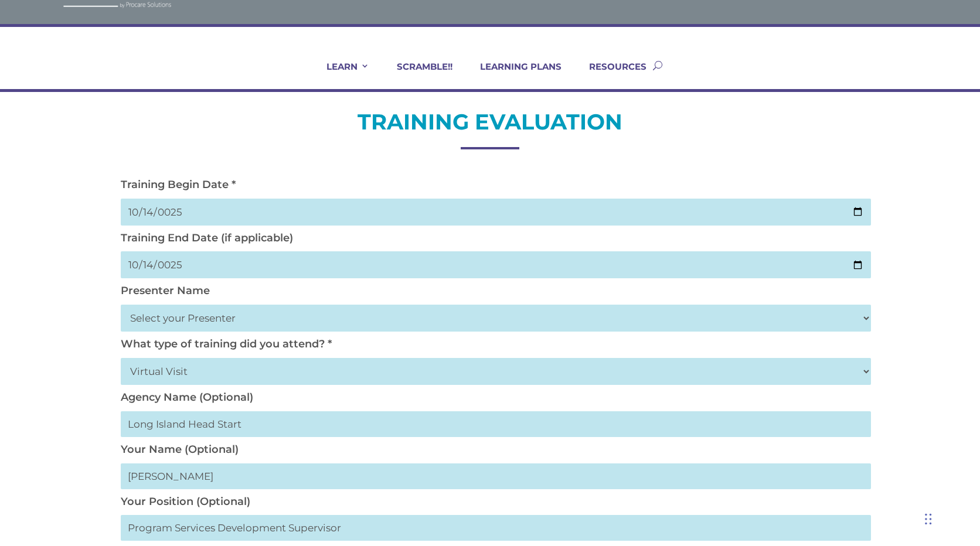 This screenshot has height=546, width=980. What do you see at coordinates (610, 75) in the screenshot?
I see `a: RESOURCES` at bounding box center [610, 75].